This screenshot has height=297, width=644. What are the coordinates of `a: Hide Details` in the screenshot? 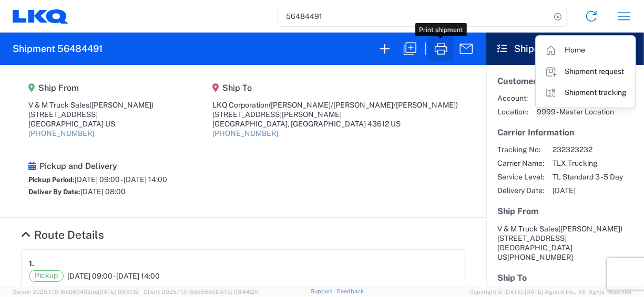 It's located at (63, 234).